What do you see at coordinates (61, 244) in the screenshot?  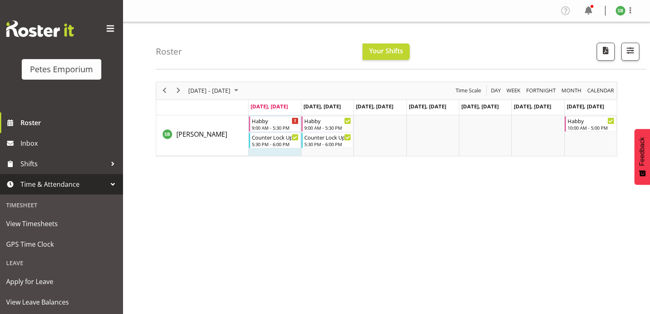 I see `span: GPS Time Clock` at bounding box center [61, 244].